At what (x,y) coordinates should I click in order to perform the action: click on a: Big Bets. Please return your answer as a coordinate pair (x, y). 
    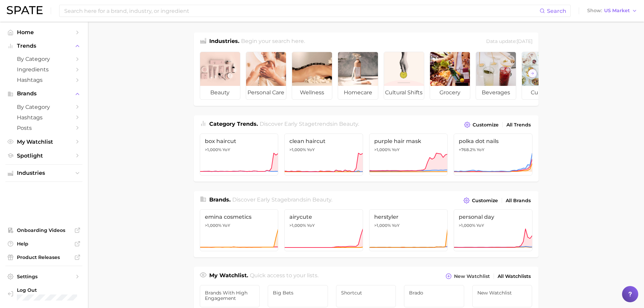
    Looking at the image, I should click on (298, 296).